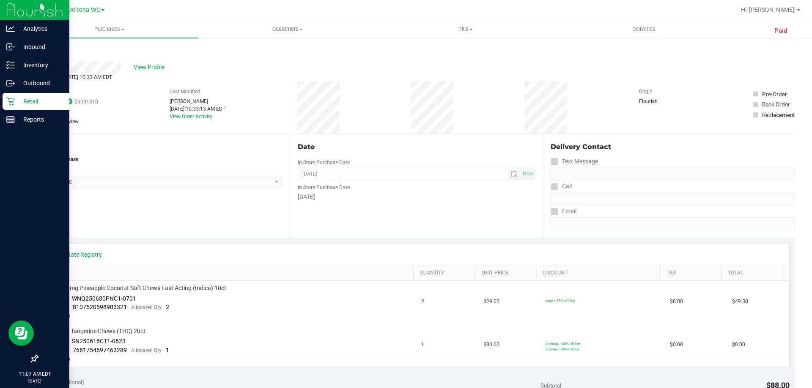  Describe the element at coordinates (778, 115) in the screenshot. I see `div: Replacement` at that location.